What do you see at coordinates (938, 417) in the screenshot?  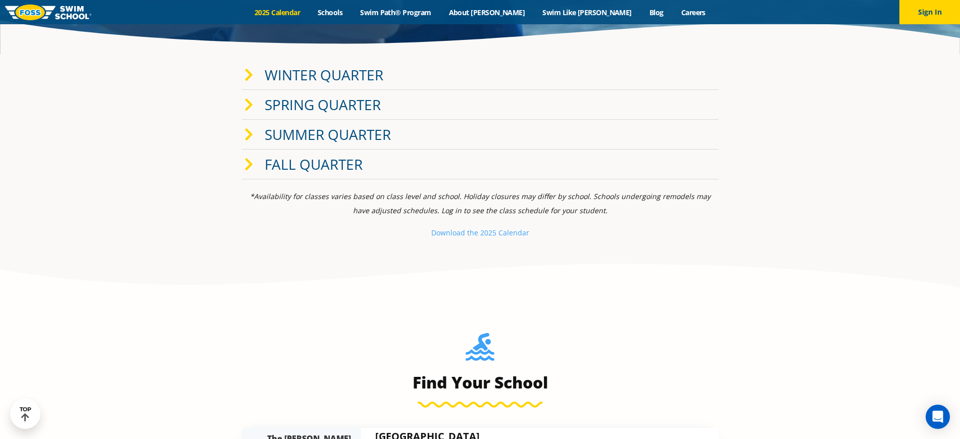 I see `div: Open Intercom Messenger` at bounding box center [938, 417].